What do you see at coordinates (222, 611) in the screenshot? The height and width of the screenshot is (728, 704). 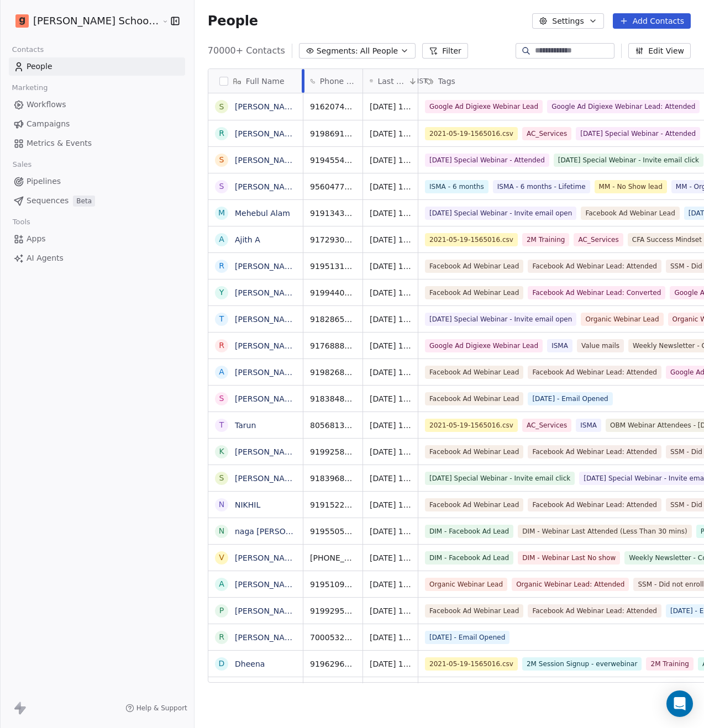 I see `div: P` at bounding box center [222, 611].